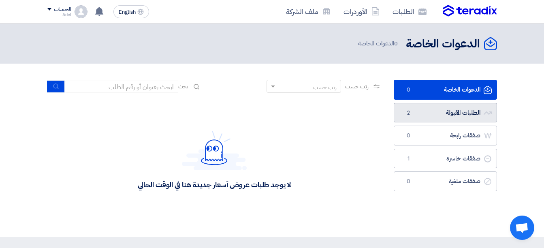 The height and width of the screenshot is (248, 544). I want to click on span: 1, so click(409, 159).